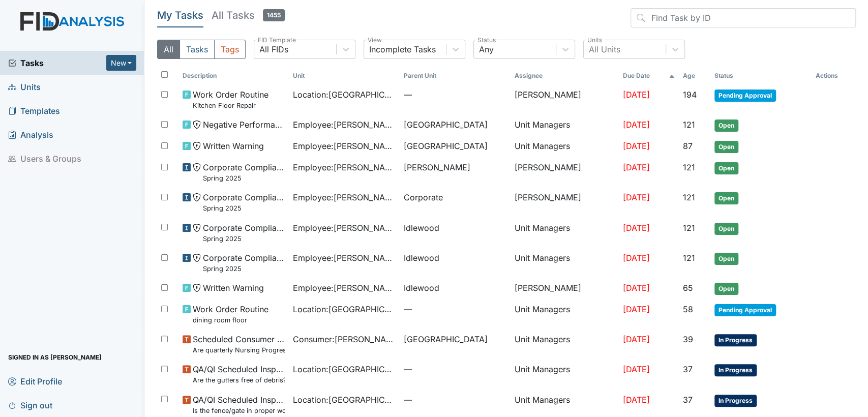 The image size is (868, 417). What do you see at coordinates (230, 49) in the screenshot?
I see `button: Tags` at bounding box center [230, 49].